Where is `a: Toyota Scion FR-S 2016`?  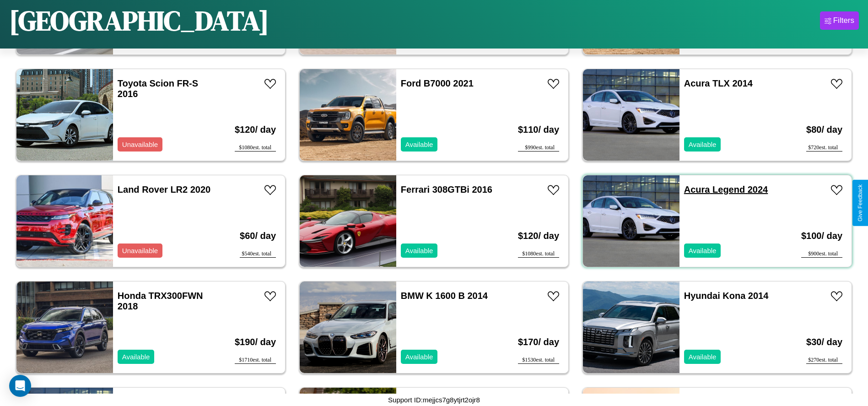 a: Toyota Scion FR-S 2016 is located at coordinates (158, 88).